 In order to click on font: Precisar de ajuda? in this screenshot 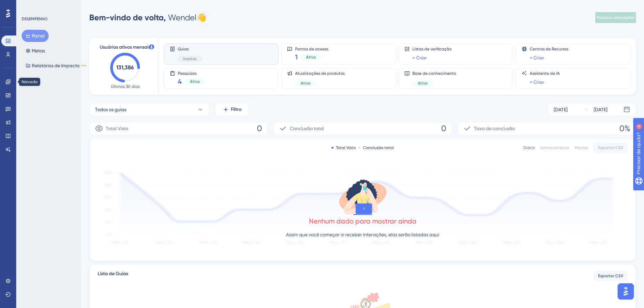, I will do `click(37, 6)`.